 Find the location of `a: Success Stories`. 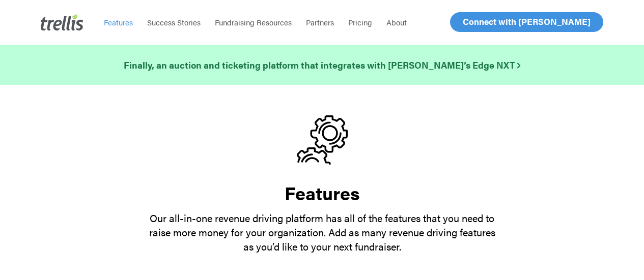

a: Success Stories is located at coordinates (173, 22).